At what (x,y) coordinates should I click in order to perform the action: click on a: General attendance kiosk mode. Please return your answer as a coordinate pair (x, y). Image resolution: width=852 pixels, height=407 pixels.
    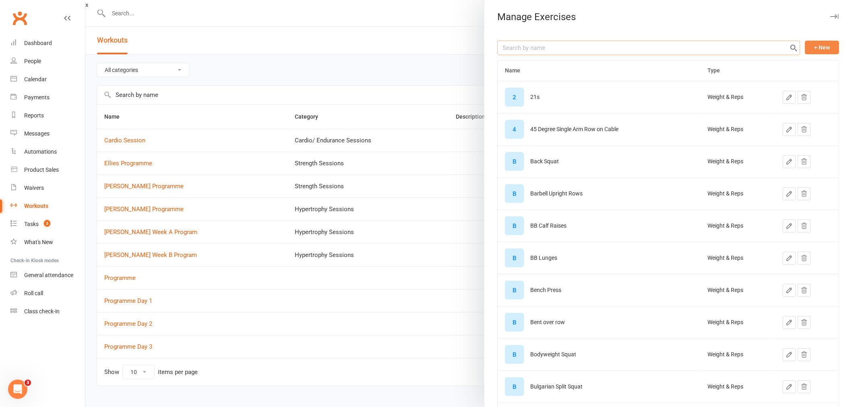
    Looking at the image, I should click on (48, 275).